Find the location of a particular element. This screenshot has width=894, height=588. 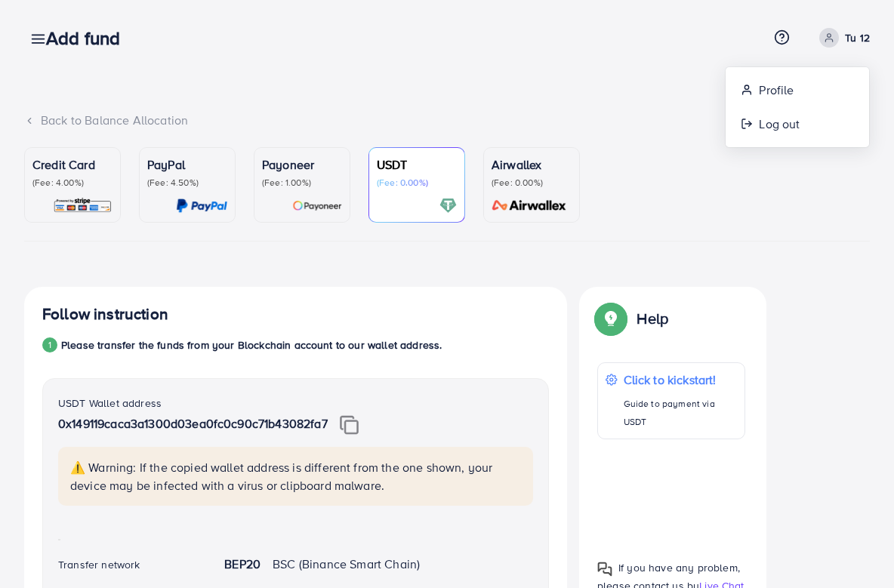

a: Tu 12 is located at coordinates (841, 38).